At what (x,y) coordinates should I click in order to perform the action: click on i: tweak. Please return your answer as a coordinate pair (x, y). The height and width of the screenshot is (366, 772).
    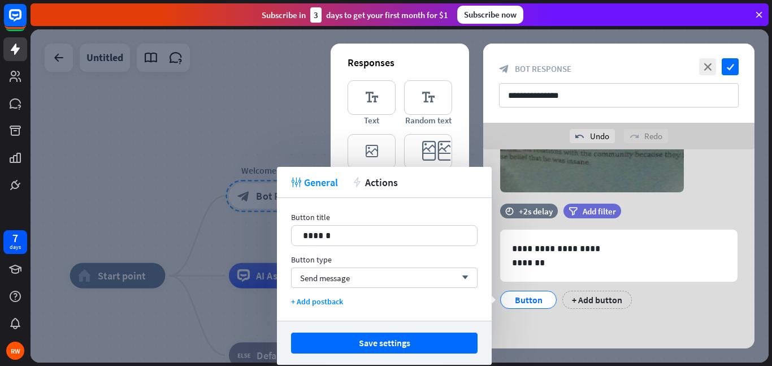
    Looking at the image, I should click on (296, 182).